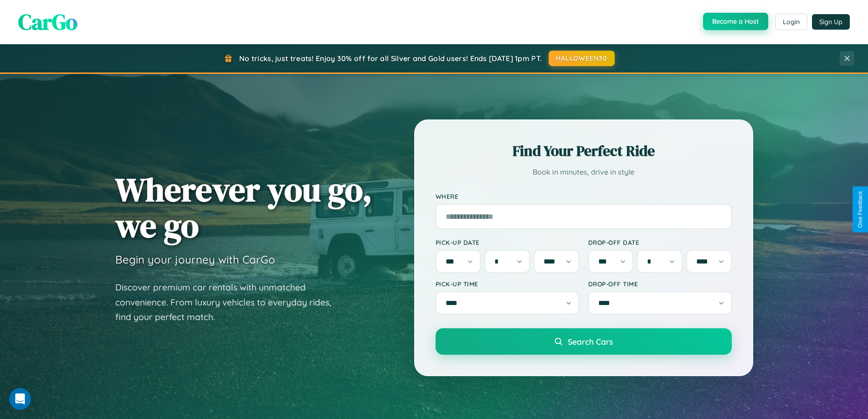 Image resolution: width=868 pixels, height=419 pixels. What do you see at coordinates (581, 59) in the screenshot?
I see `button: HALLOWEEN30` at bounding box center [581, 59].